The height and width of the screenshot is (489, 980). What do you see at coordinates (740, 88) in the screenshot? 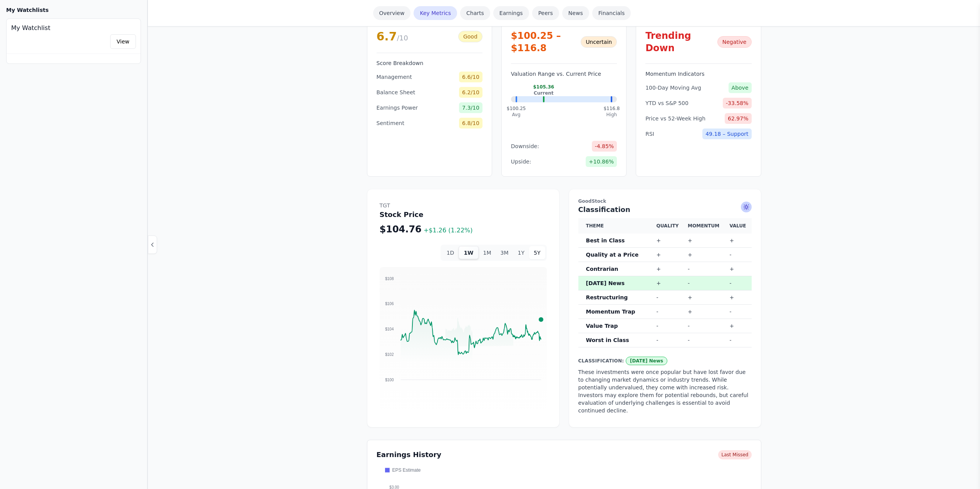
I see `span: Above` at bounding box center [740, 88].